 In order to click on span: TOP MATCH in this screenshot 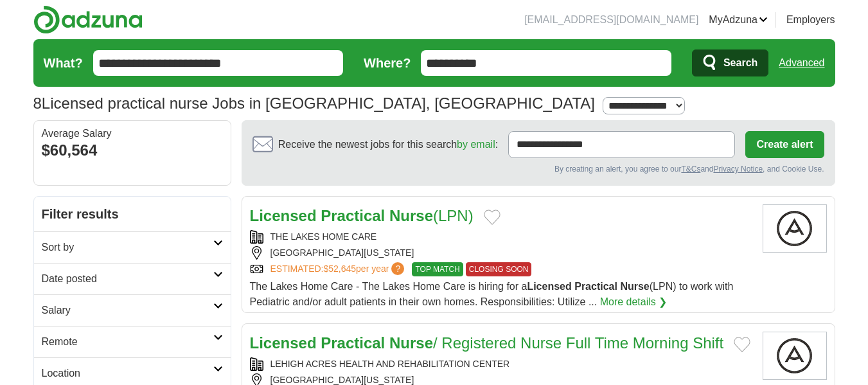, I will do `click(437, 269)`.